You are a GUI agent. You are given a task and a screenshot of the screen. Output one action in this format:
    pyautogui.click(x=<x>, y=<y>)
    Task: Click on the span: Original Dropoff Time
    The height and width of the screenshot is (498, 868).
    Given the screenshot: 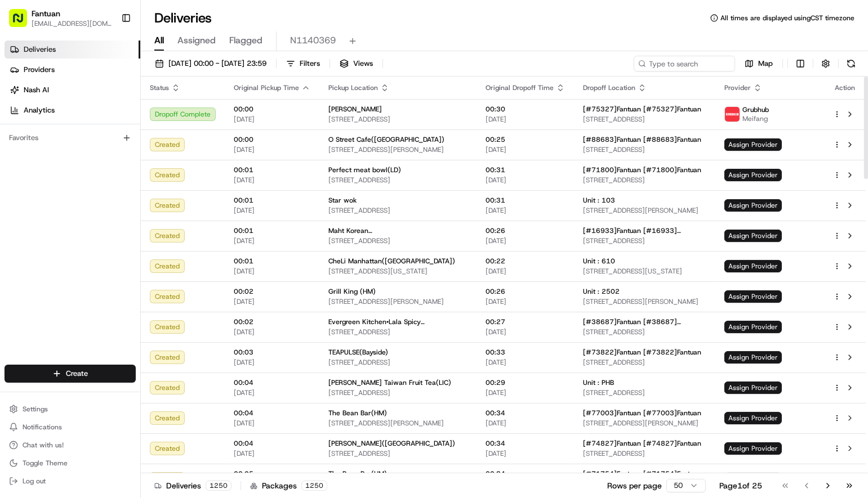 What is the action you would take?
    pyautogui.click(x=519, y=88)
    